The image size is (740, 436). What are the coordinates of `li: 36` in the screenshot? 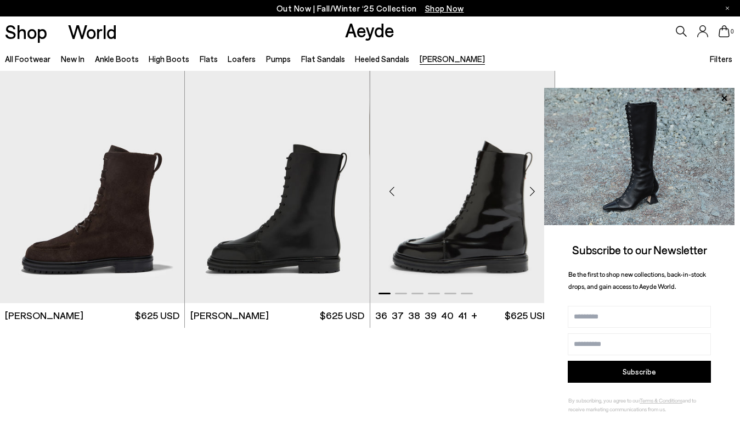 It's located at (381, 315).